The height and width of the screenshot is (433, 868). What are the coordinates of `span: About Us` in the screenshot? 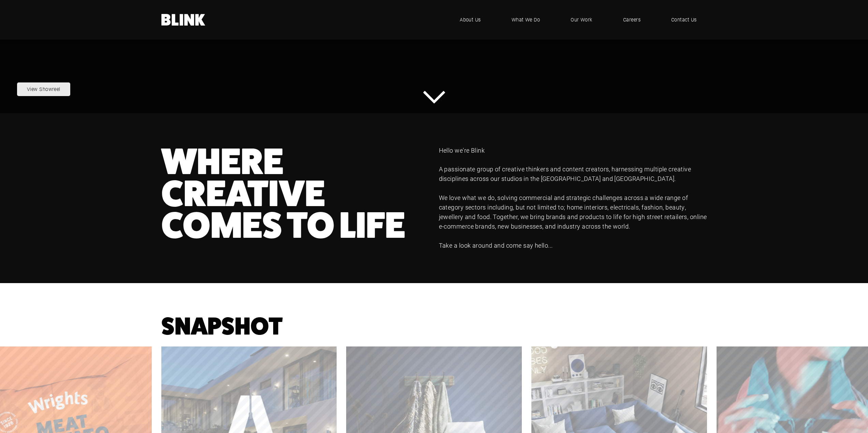 It's located at (470, 20).